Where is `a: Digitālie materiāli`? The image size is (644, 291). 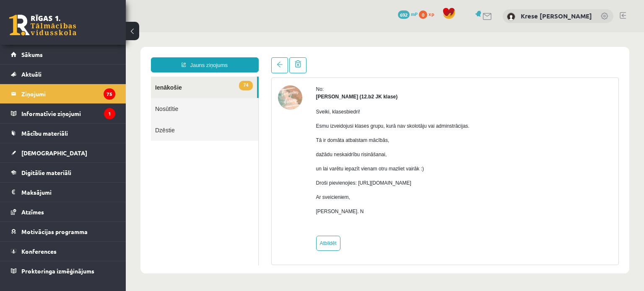
a: Digitālie materiāli is located at coordinates (63, 173).